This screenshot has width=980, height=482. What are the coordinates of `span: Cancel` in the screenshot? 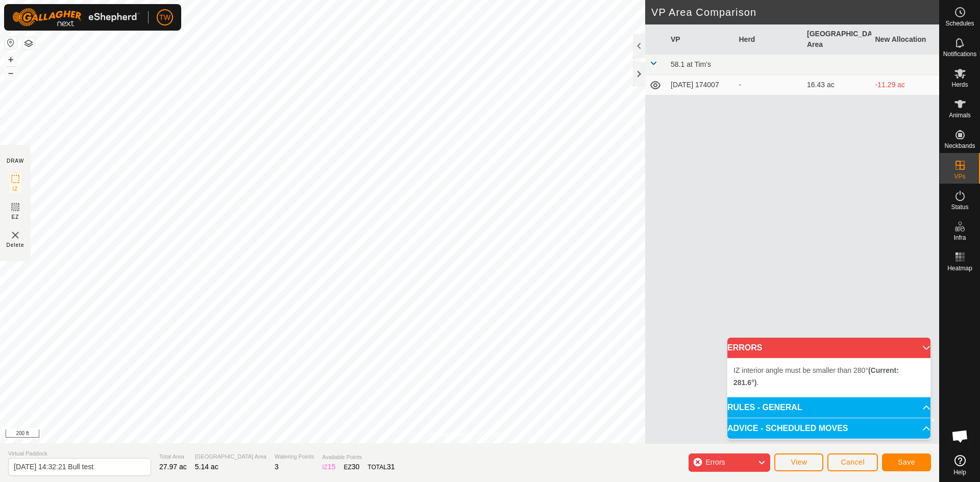 It's located at (852, 462).